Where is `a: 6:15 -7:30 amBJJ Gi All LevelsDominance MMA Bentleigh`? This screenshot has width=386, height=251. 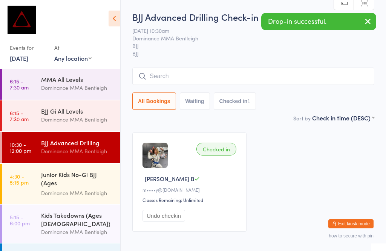 a: 6:15 -7:30 amBJJ Gi All LevelsDominance MMA Bentleigh is located at coordinates (61, 116).